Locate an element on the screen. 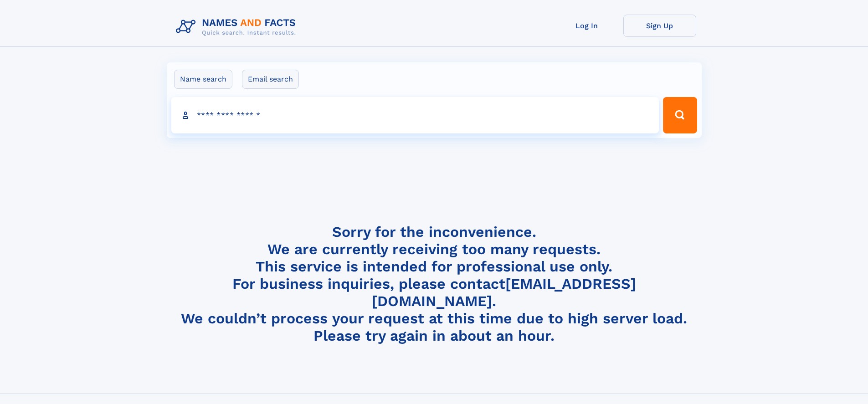 The image size is (868, 404). button: Search Button is located at coordinates (679, 115).